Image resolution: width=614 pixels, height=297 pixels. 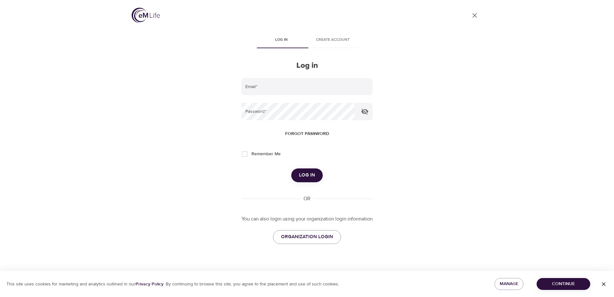 I want to click on button: Continue, so click(x=563, y=284).